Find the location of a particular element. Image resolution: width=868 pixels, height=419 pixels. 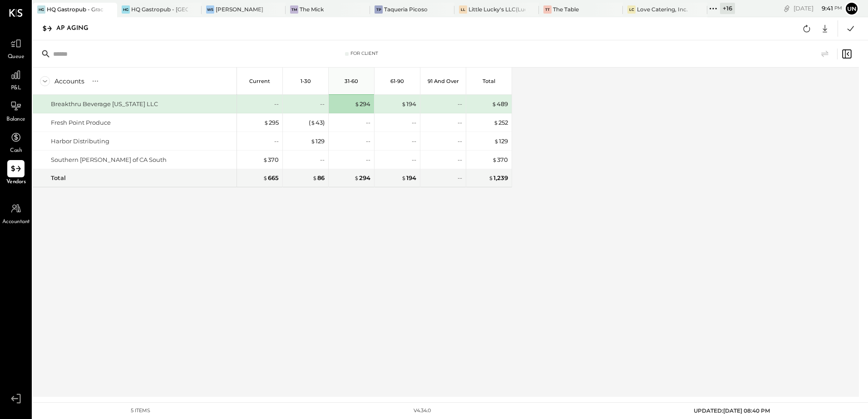

div: v 4.34.0 is located at coordinates (422, 411).